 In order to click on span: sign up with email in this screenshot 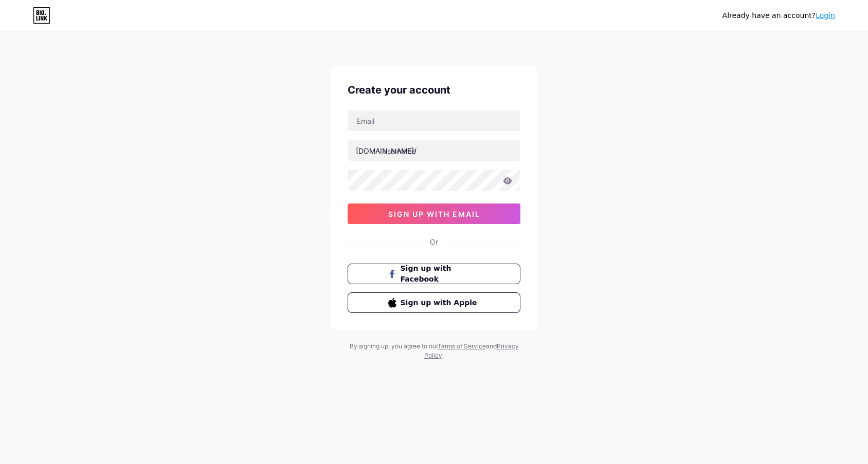, I will do `click(434, 214)`.